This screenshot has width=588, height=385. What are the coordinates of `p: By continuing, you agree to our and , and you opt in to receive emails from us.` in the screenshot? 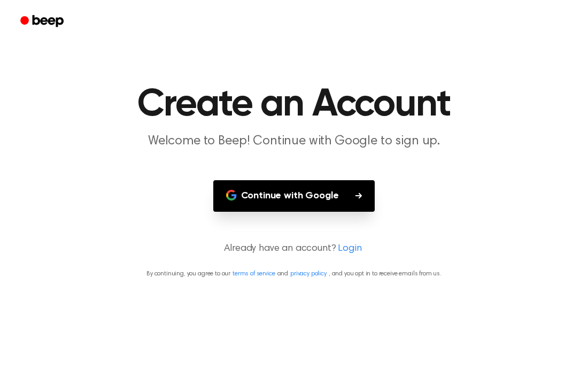 It's located at (294, 274).